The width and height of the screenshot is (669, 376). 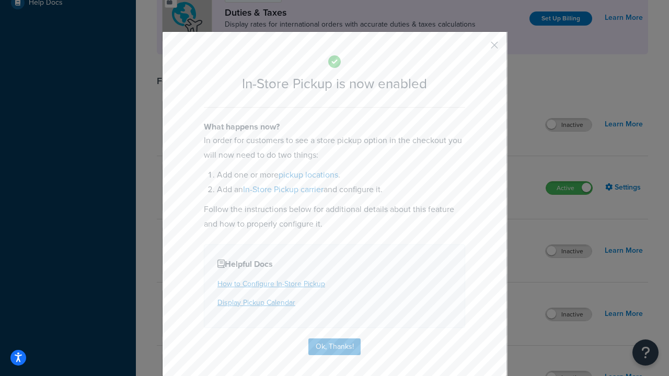 I want to click on a: In-Store Pickup carrier, so click(x=283, y=189).